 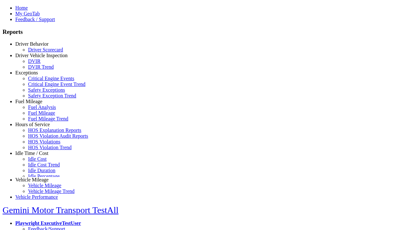 I want to click on a: Gemini Motor Transport TestAll, so click(x=61, y=210).